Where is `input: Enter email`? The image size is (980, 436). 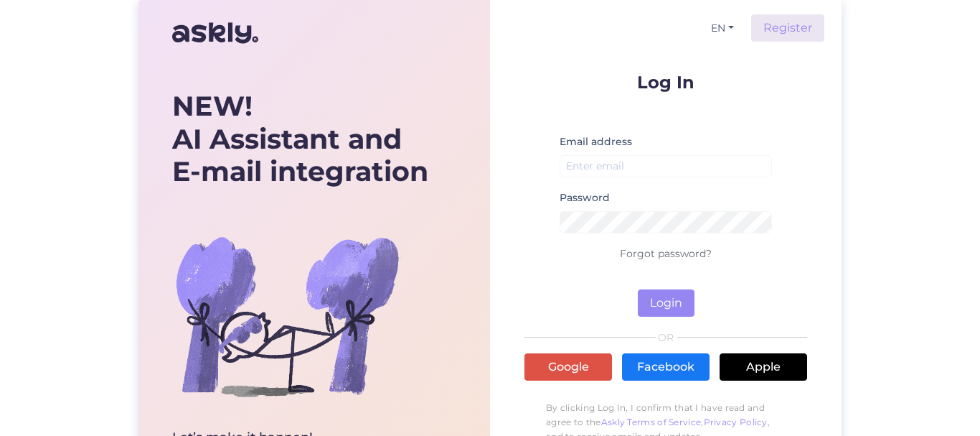
input: Enter email is located at coordinates (665, 165).